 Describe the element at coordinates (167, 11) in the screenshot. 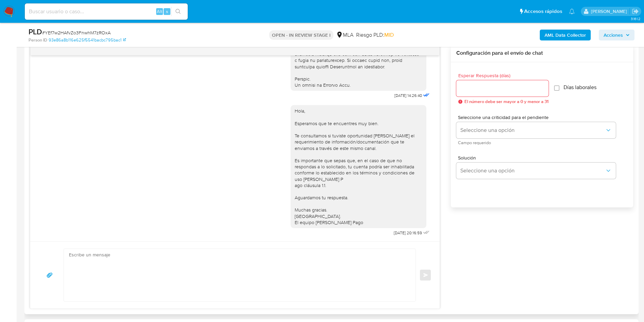

I see `span: s` at that location.